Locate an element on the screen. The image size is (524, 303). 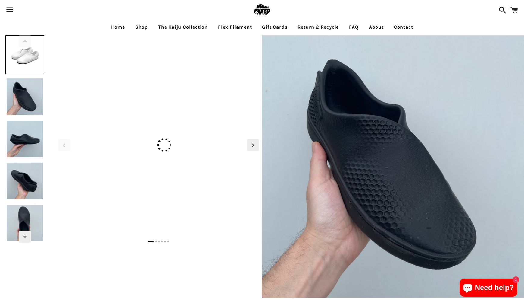
a: Shop is located at coordinates (142, 27).